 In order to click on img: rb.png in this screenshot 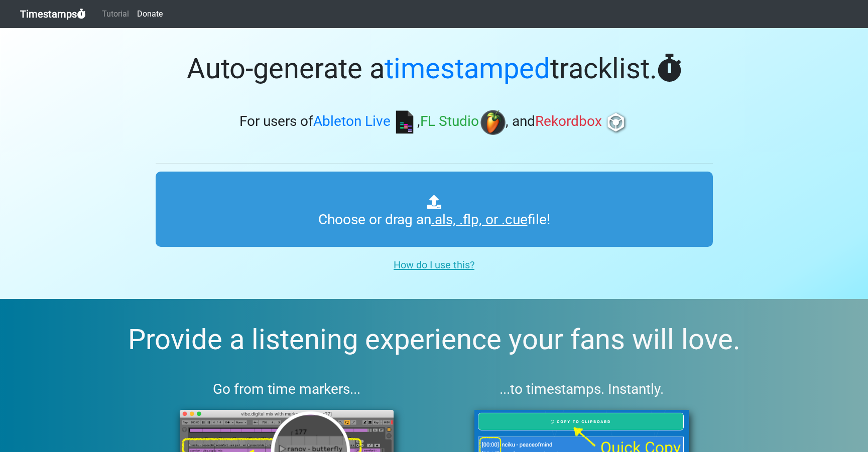, I will do `click(616, 123)`.